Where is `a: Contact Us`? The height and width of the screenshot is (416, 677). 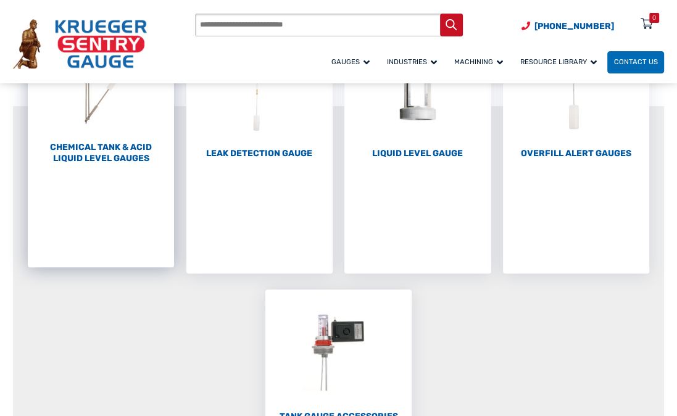 a: Contact Us is located at coordinates (636, 62).